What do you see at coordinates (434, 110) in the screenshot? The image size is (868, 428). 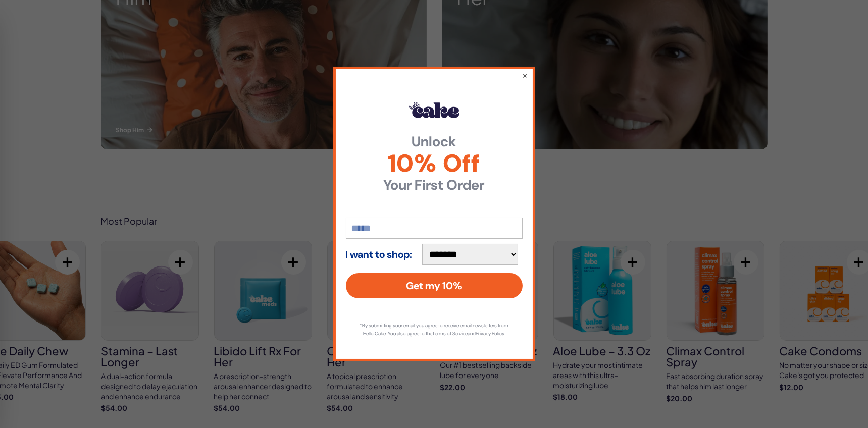 I see `img: Hello Cake` at bounding box center [434, 110].